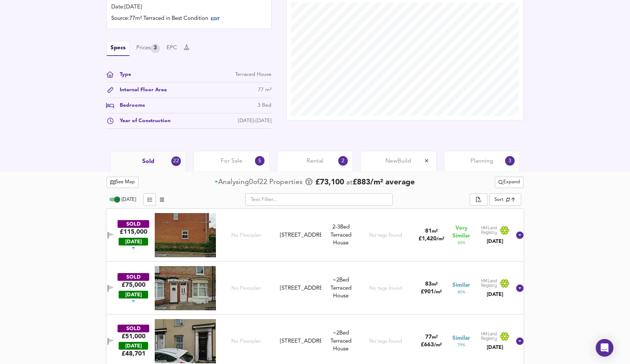 The image size is (630, 364). I want to click on span: For Sale, so click(231, 162).